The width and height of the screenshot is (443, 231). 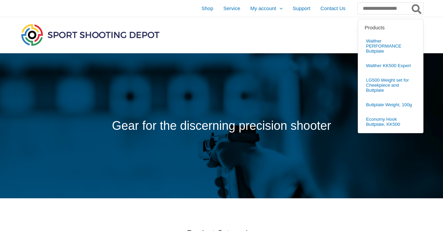 I want to click on button: Search, so click(x=416, y=8).